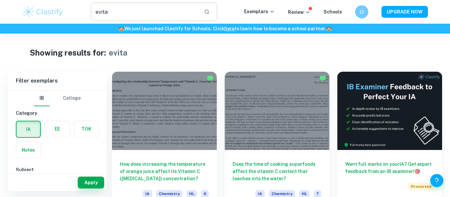  I want to click on button: LI, so click(362, 12).